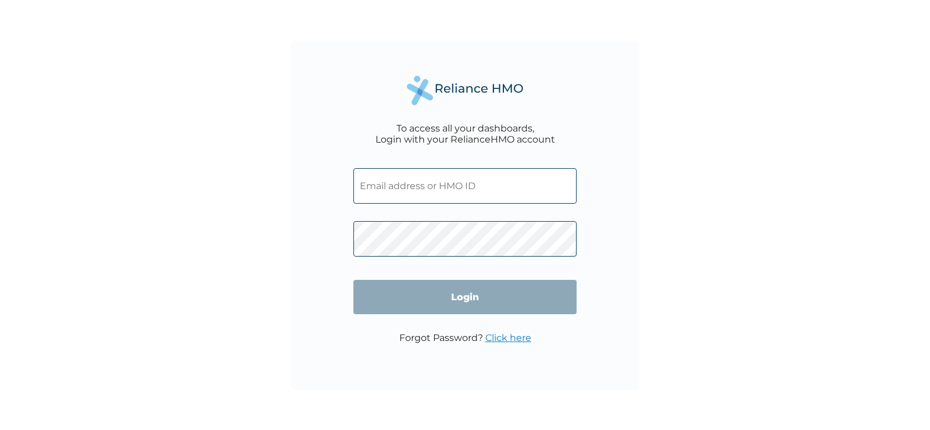 The width and height of the screenshot is (930, 430). Describe the element at coordinates (465, 297) in the screenshot. I see `input: Login` at that location.